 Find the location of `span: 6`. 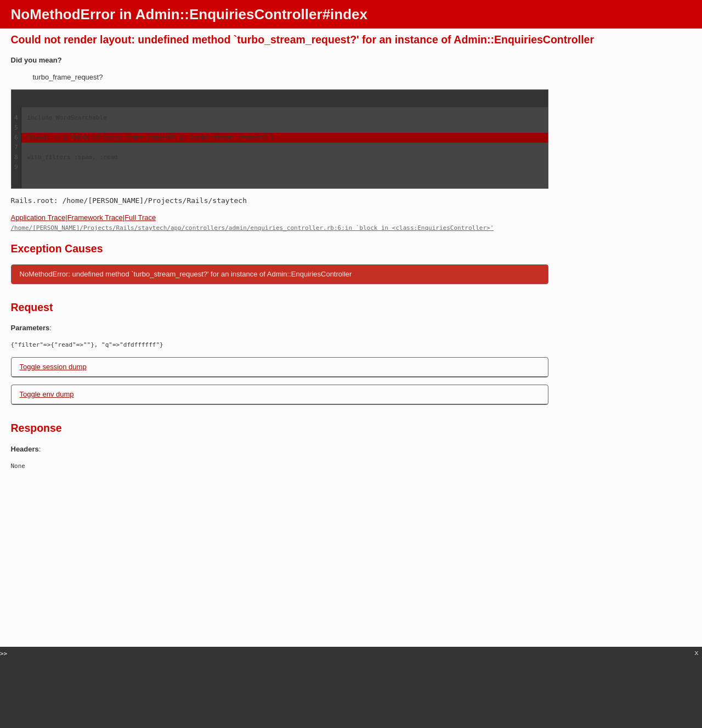

span: 6 is located at coordinates (16, 137).